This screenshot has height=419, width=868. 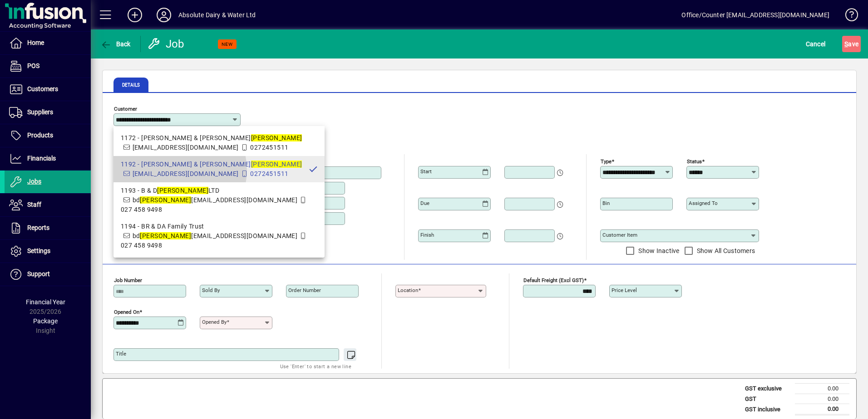 I want to click on button: Profile, so click(x=164, y=15).